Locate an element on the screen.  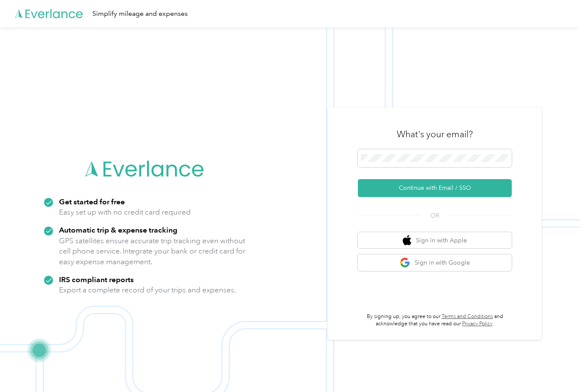
strong: Get started for free is located at coordinates (92, 202).